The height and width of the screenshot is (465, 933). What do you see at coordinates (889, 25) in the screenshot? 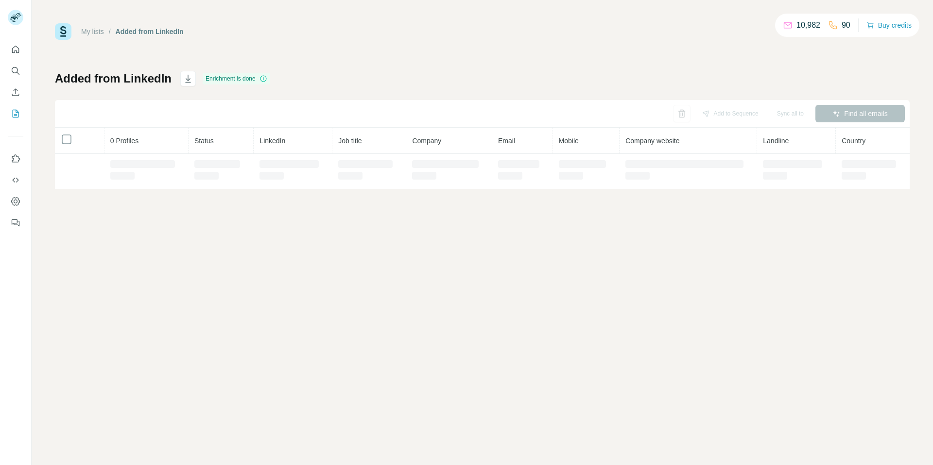
I see `button: Buy credits` at bounding box center [889, 25].